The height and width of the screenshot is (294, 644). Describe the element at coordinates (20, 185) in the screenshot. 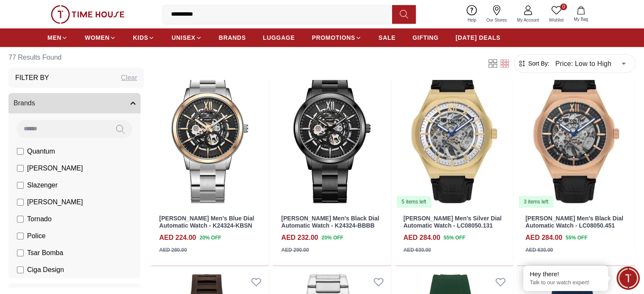

I see `input: Slazenger` at that location.